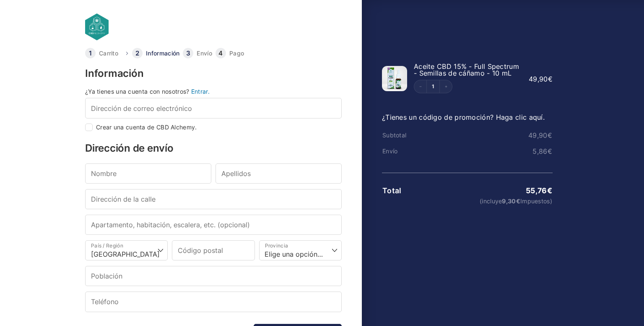 This screenshot has width=644, height=326. I want to click on a: Entrar., so click(200, 91).